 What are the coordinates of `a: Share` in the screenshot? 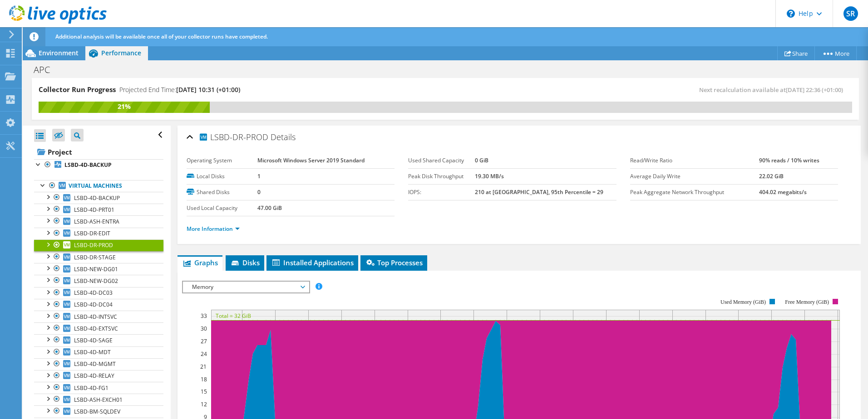 It's located at (795, 53).